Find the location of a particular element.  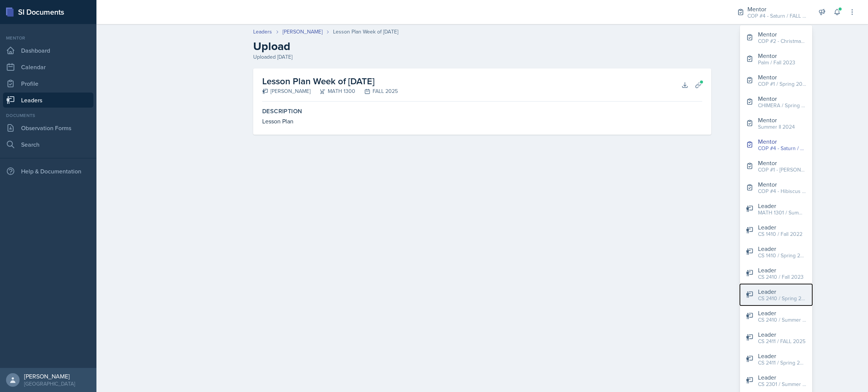

a: Calendar is located at coordinates (49, 67).